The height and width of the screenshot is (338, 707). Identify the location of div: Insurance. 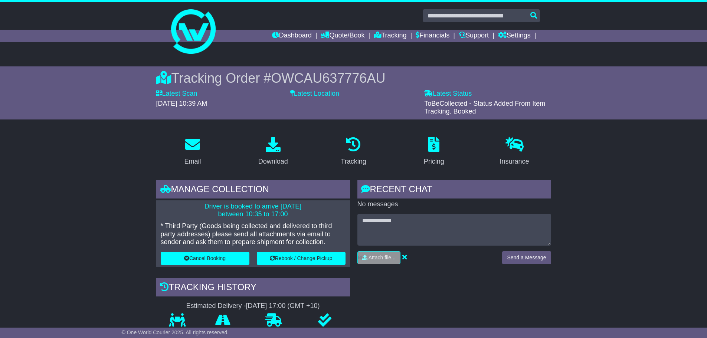
(515, 162).